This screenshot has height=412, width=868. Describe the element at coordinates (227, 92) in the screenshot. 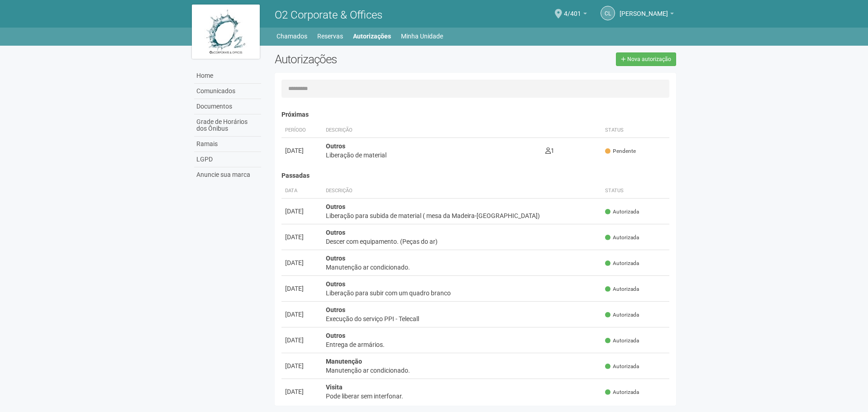

I see `a: Comunicados` at that location.